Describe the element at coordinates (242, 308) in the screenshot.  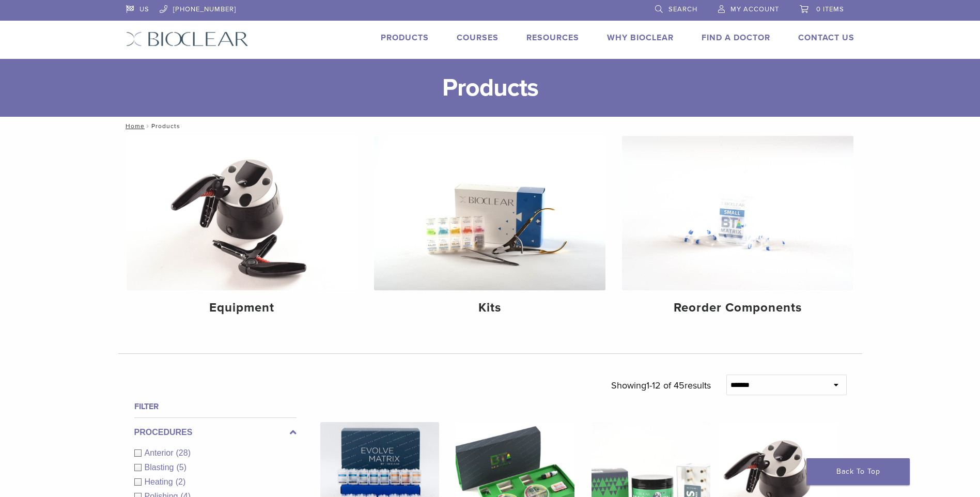
I see `h4: Equipment` at that location.